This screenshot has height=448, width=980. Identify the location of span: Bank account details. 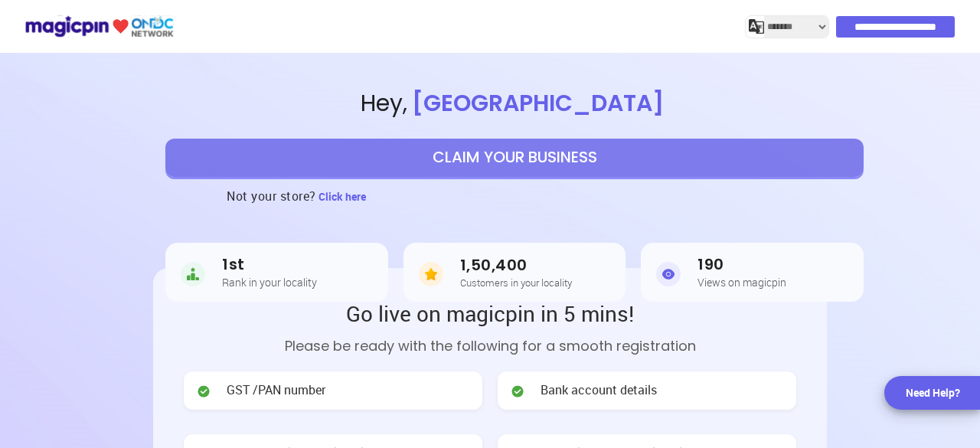
(599, 390).